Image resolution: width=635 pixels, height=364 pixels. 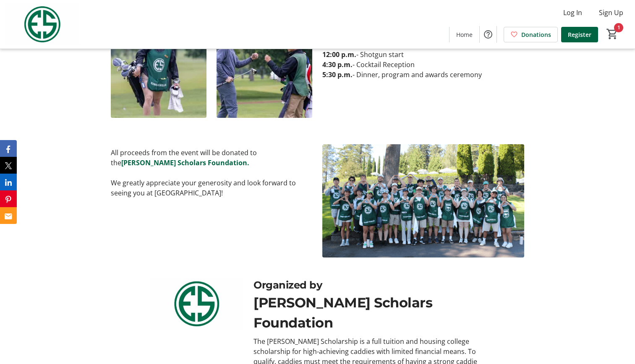 What do you see at coordinates (464, 34) in the screenshot?
I see `a: Home` at bounding box center [464, 34].